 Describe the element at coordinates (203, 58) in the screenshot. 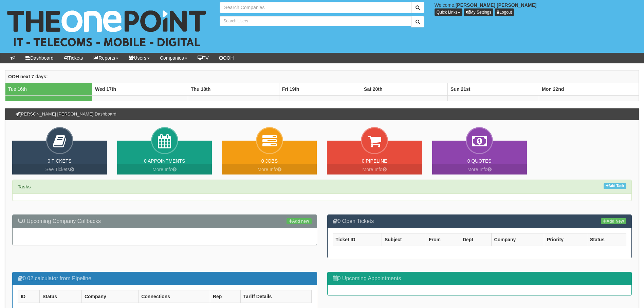

I see `a: TV` at that location.